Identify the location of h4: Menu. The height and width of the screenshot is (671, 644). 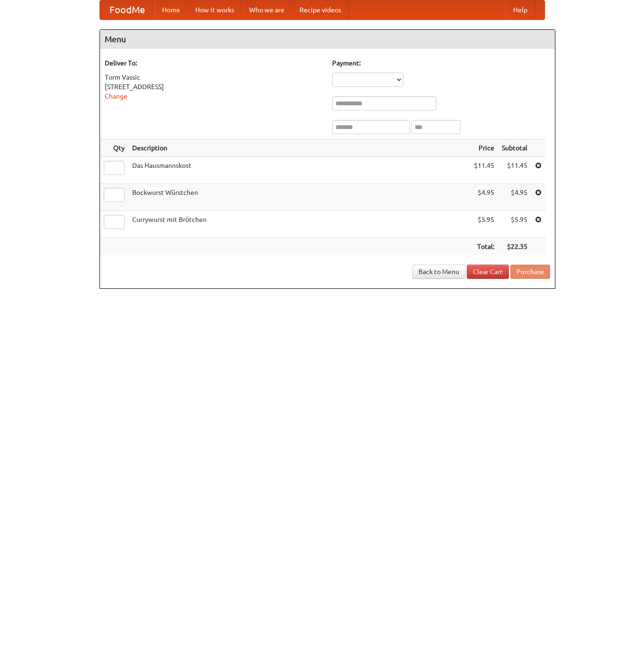
(328, 40).